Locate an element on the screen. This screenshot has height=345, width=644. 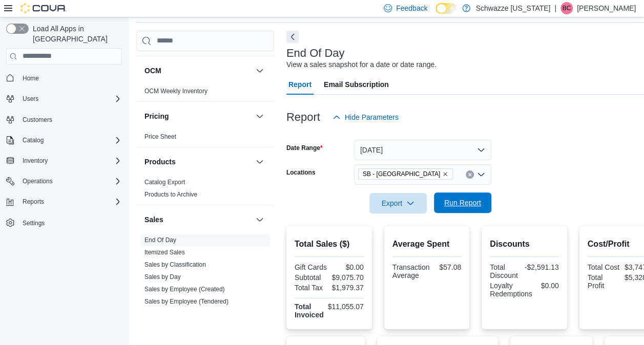
span: OCM Weekly Inventory is located at coordinates (176, 91).